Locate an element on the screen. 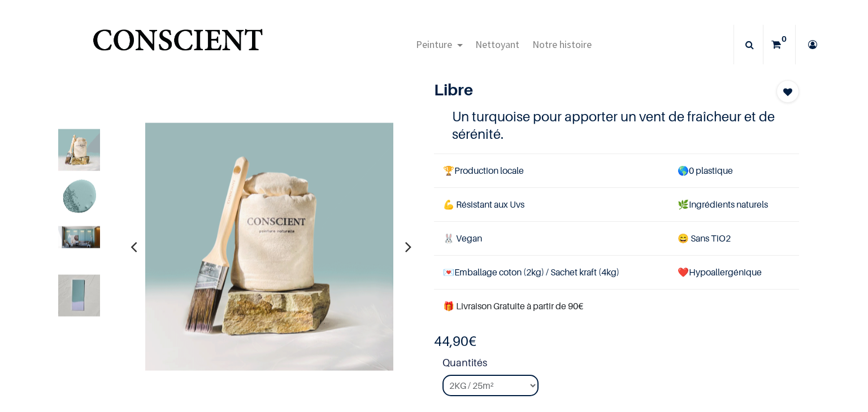  span: 💪 Résistant aux Uvs is located at coordinates (484, 205).